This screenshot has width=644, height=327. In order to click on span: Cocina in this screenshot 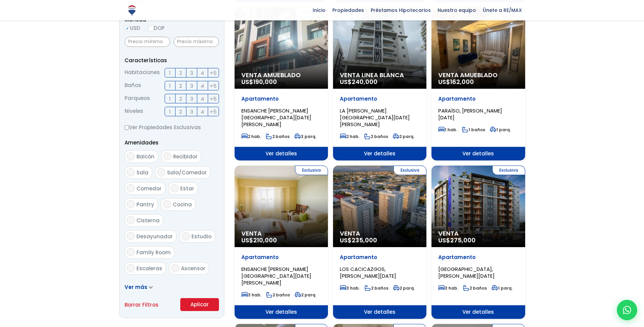, I will do `click(182, 204)`.